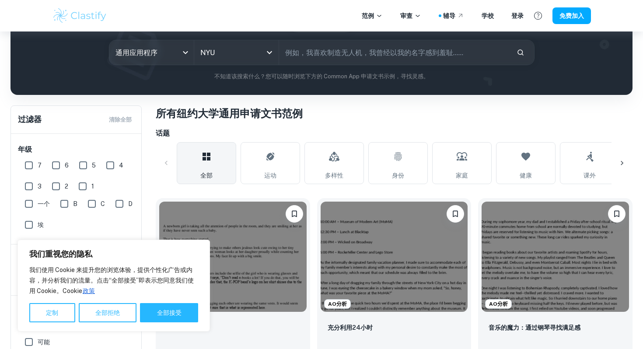  Describe the element at coordinates (103, 204) in the screenshot. I see `font: C` at that location.